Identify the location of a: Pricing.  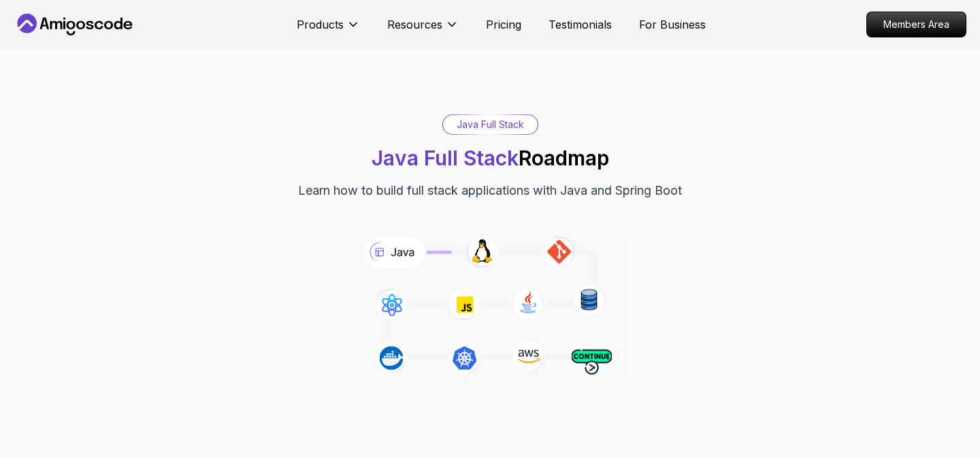
(504, 25).